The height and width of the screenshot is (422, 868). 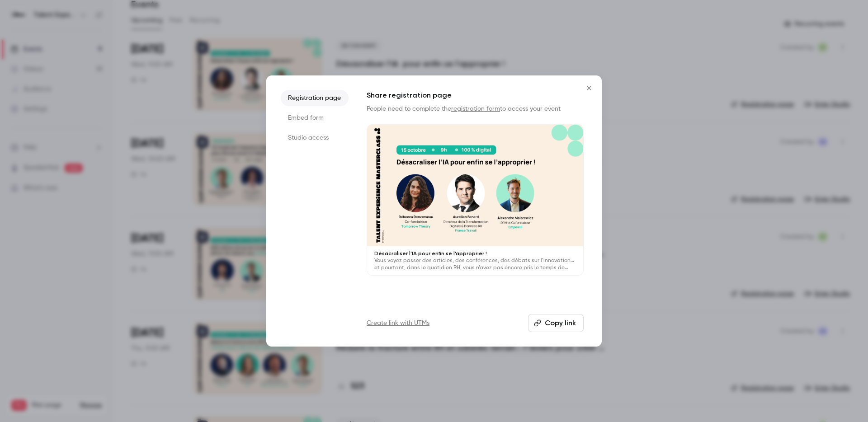 What do you see at coordinates (475, 109) in the screenshot?
I see `p: People need to complete the to access your event` at bounding box center [475, 109].